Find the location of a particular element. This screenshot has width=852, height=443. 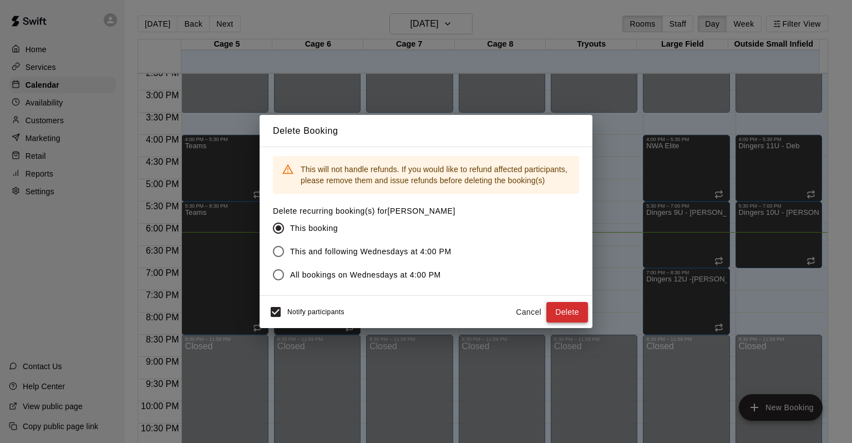

span: Notify participants is located at coordinates (316, 312).